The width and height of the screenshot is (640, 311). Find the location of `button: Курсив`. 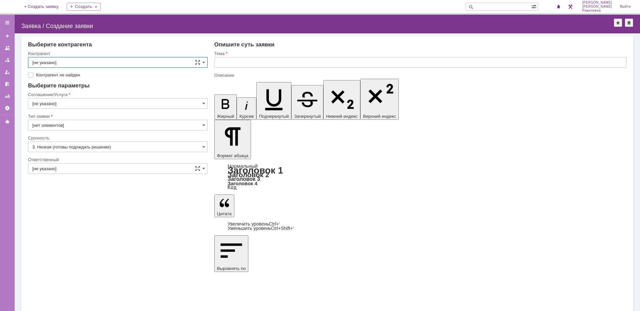

button: Курсив is located at coordinates (246, 108).